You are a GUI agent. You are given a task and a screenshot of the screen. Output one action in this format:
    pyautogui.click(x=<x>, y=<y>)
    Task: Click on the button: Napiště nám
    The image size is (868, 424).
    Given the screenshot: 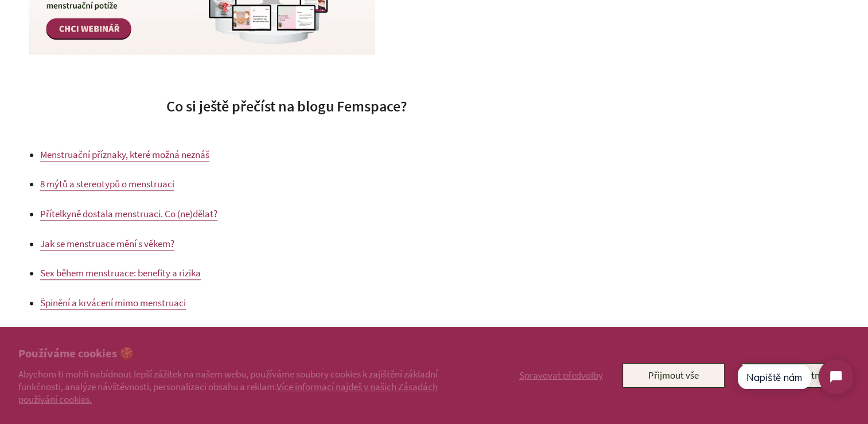 What is the action you would take?
    pyautogui.click(x=47, y=27)
    